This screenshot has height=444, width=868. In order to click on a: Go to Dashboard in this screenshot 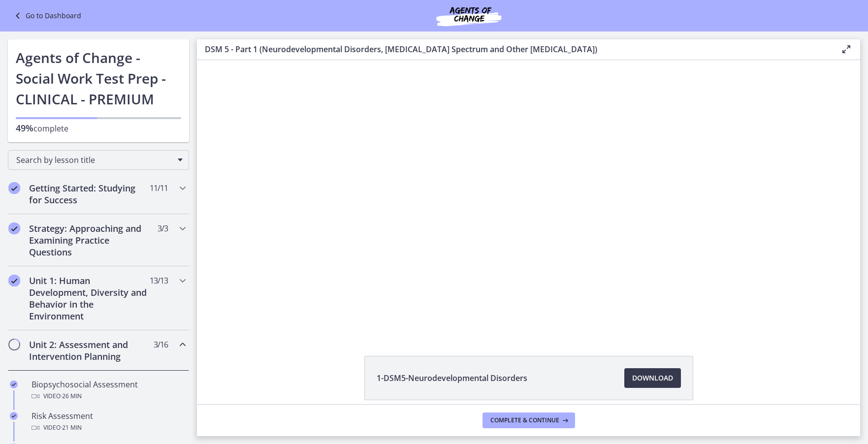, I will do `click(47, 16)`.